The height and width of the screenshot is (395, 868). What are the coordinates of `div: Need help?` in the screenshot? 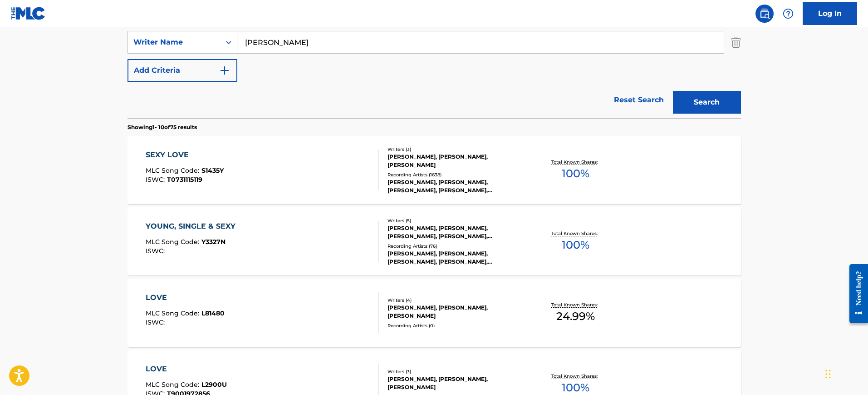 It's located at (16, 31).